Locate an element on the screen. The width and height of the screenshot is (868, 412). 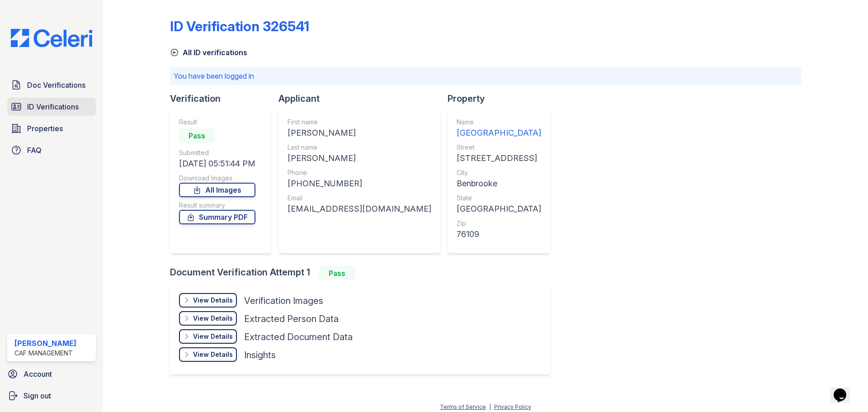
div: Street is located at coordinates (499, 147).